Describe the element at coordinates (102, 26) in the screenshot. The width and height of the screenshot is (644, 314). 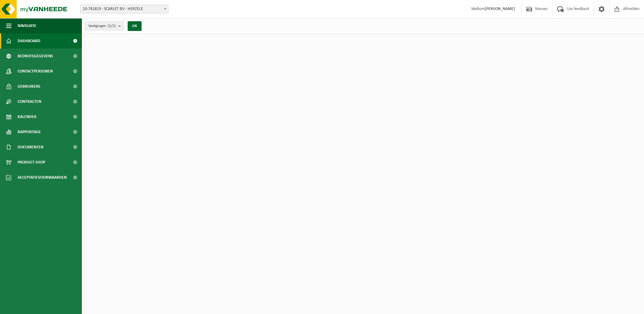
I see `span: Vestigingen` at that location.